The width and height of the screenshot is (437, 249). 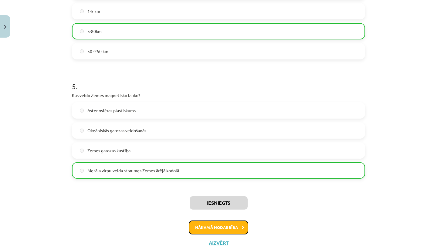 What do you see at coordinates (82, 31) in the screenshot?
I see `input: 5-80km` at bounding box center [82, 31].